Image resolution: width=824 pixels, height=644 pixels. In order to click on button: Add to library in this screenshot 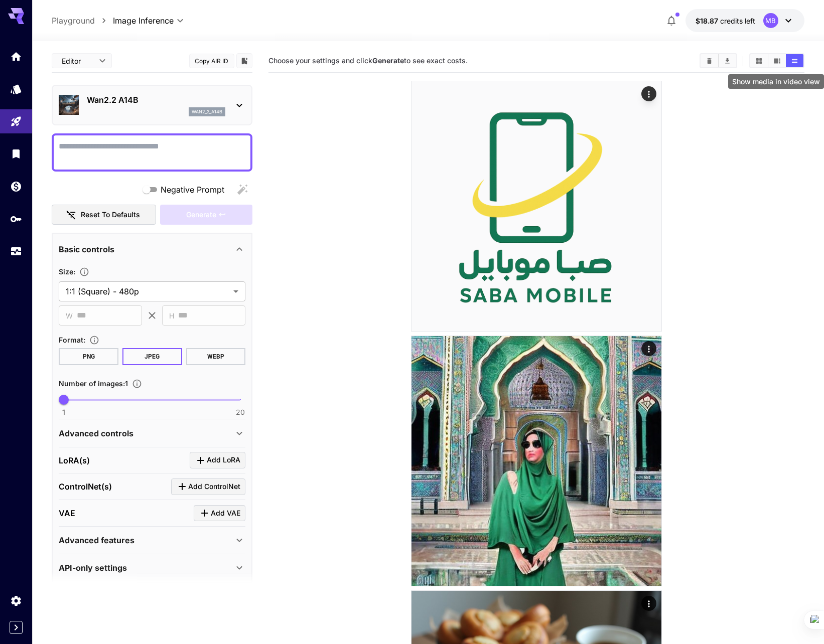, I will do `click(244, 61)`.